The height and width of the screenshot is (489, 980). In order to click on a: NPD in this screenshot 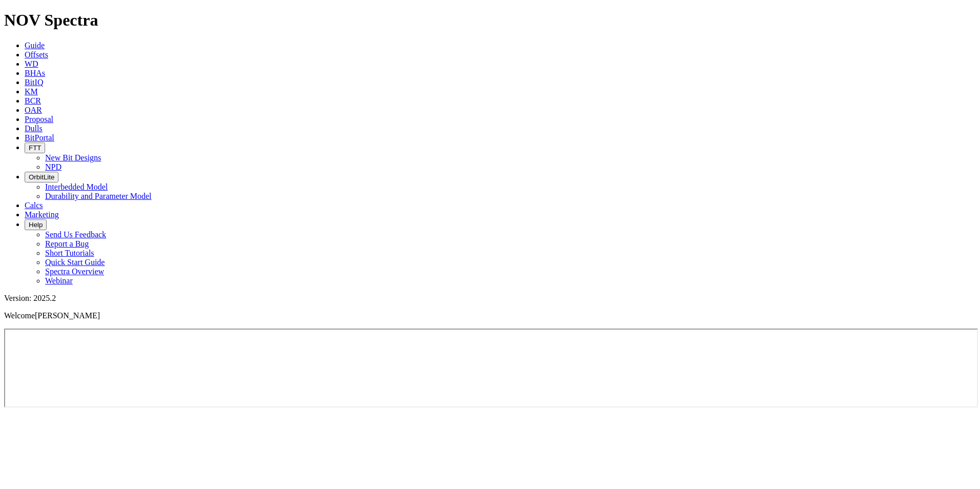, I will do `click(54, 167)`.